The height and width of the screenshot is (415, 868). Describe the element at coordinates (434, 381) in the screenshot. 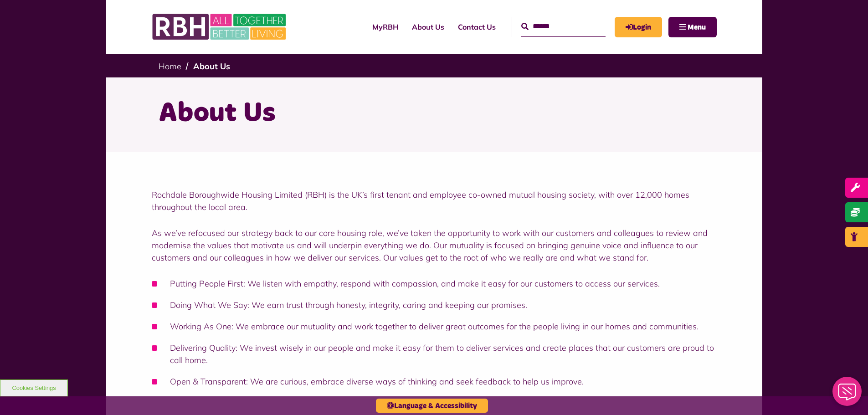

I see `li: Open & Transparent: We are curious, embrace diverse ways of thinking and seek feedback to help us...` at that location.